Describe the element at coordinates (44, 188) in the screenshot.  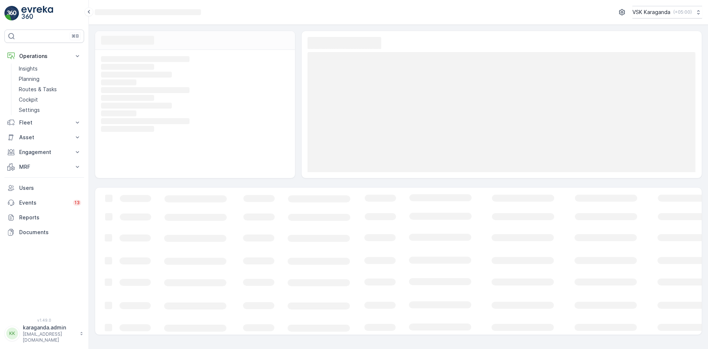
I see `a: Users` at that location.